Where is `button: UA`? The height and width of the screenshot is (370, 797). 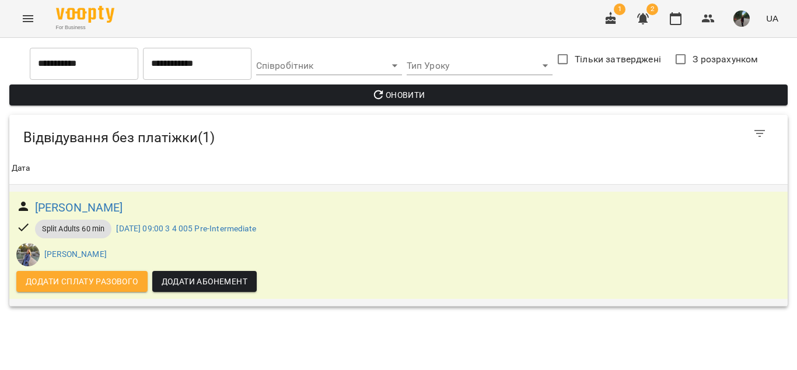
button: UA is located at coordinates (771, 18).